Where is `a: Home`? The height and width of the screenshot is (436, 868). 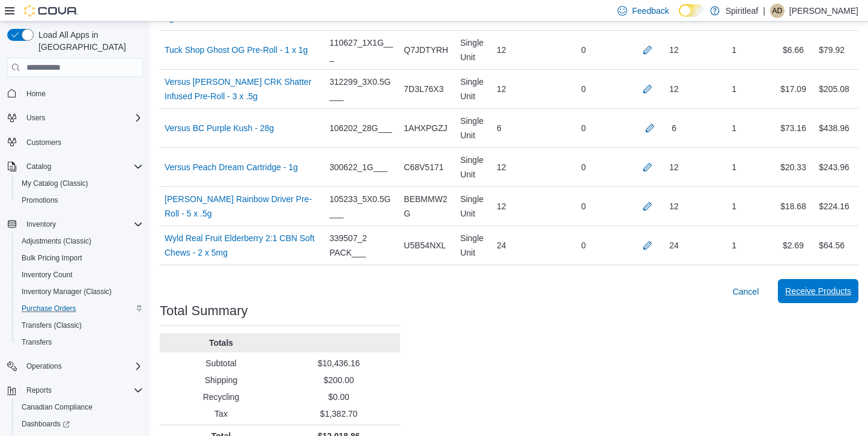
a: Home is located at coordinates (36, 94).